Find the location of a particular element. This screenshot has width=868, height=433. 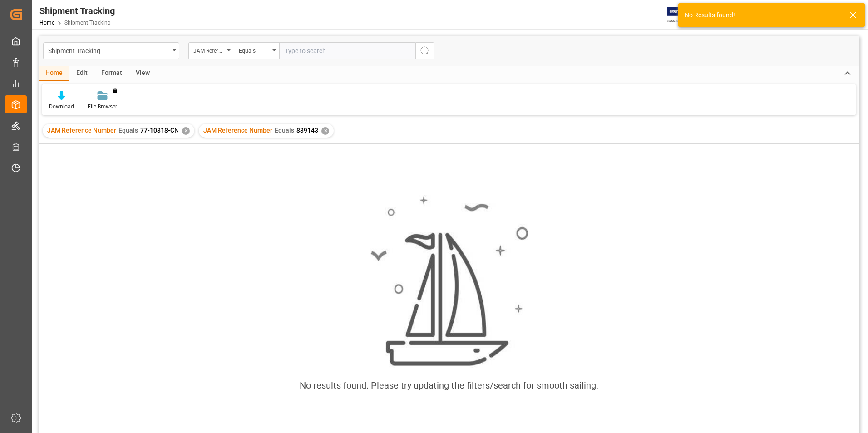

span: 77-10318-CN is located at coordinates (160, 130).